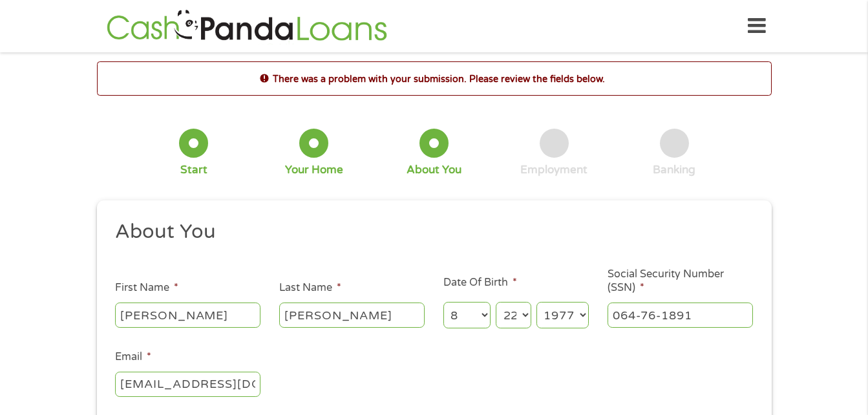 This screenshot has width=868, height=415. I want to click on label: First Name, so click(146, 288).